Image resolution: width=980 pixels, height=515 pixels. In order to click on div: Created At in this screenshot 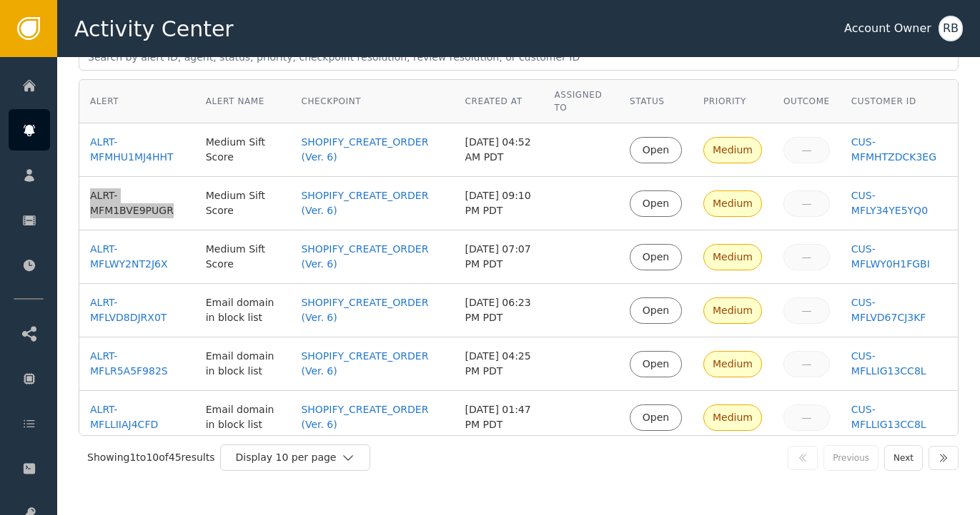, I will do `click(499, 101)`.